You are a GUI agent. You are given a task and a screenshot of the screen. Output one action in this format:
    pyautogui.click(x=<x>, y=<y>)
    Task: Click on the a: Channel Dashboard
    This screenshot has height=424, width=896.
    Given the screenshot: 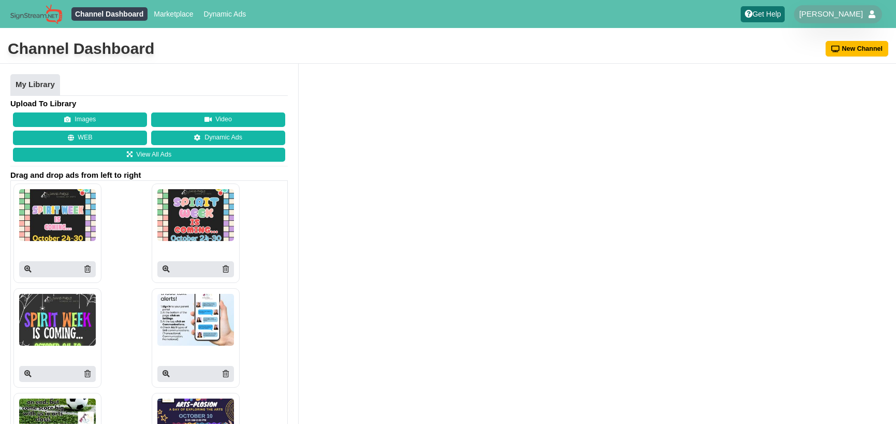 What is the action you would take?
    pyautogui.click(x=109, y=14)
    